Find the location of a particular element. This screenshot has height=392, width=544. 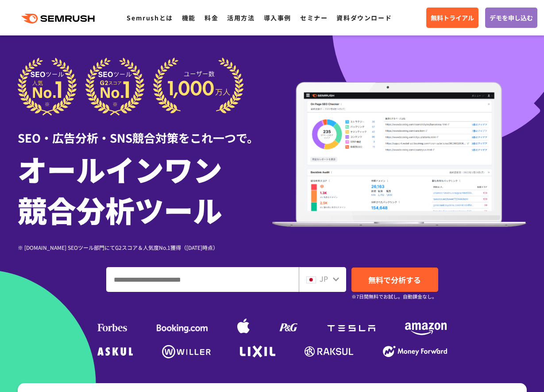

input: ドメイン、キーワードまたはURLを入力してください is located at coordinates (202, 279).